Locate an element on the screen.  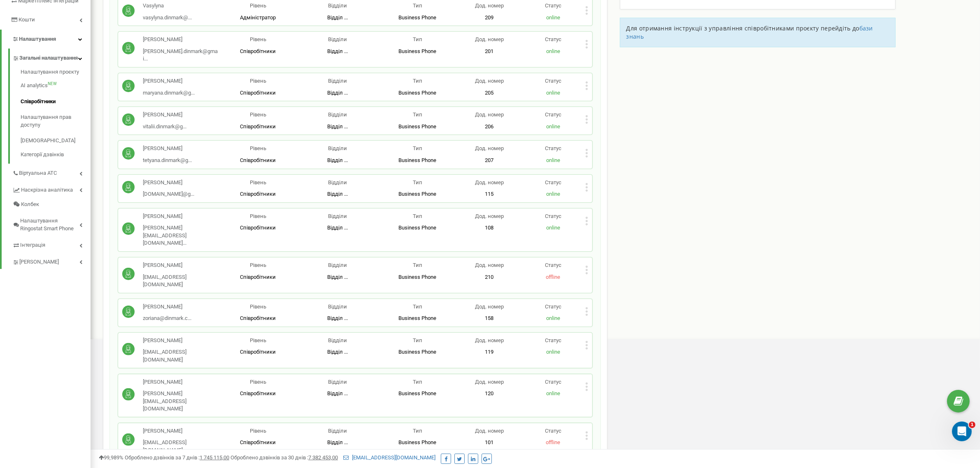
a: Наскрізна аналітика is located at coordinates (51, 189).